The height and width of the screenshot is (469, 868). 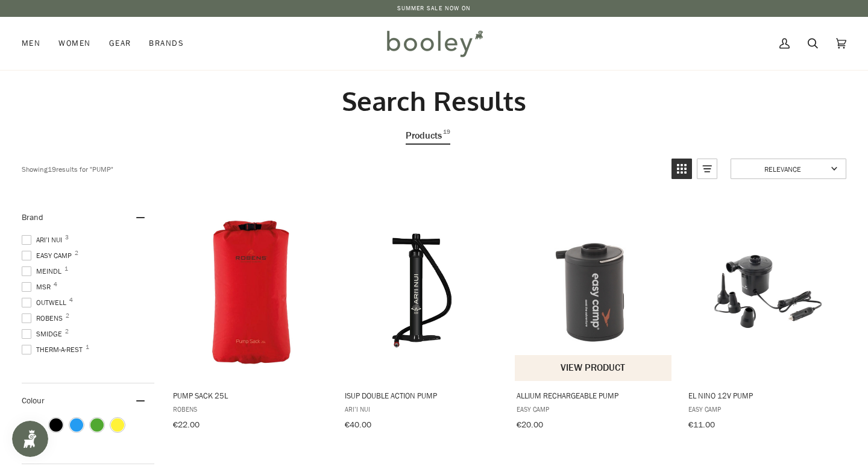 What do you see at coordinates (594, 290) in the screenshot?
I see `img: Easy Camp Allium Rechargeable Pump - Booley Galway` at bounding box center [594, 290].